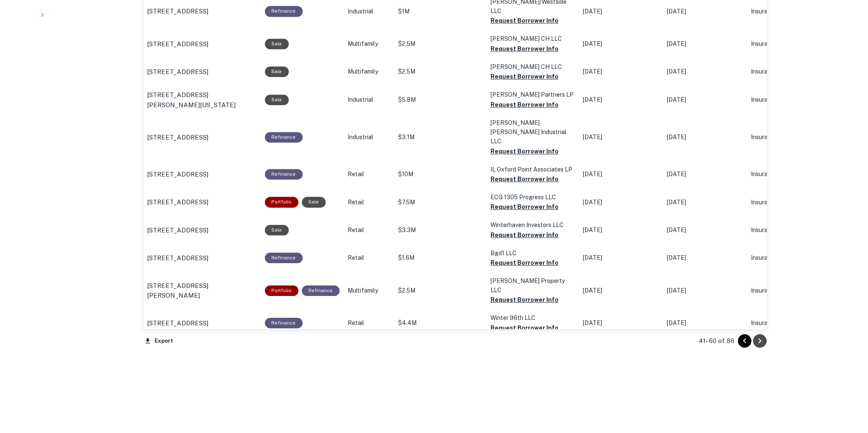  What do you see at coordinates (159, 341) in the screenshot?
I see `button: Export` at bounding box center [159, 341].